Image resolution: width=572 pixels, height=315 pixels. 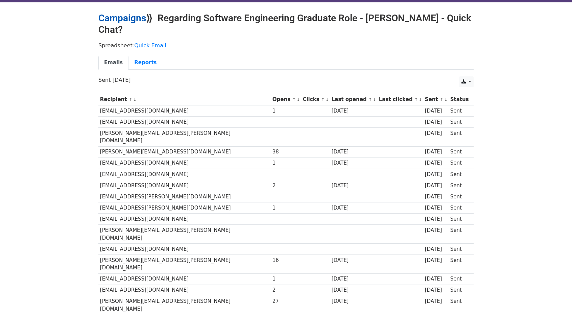 What do you see at coordinates (286, 301) in the screenshot?
I see `div: 27` at bounding box center [286, 301].